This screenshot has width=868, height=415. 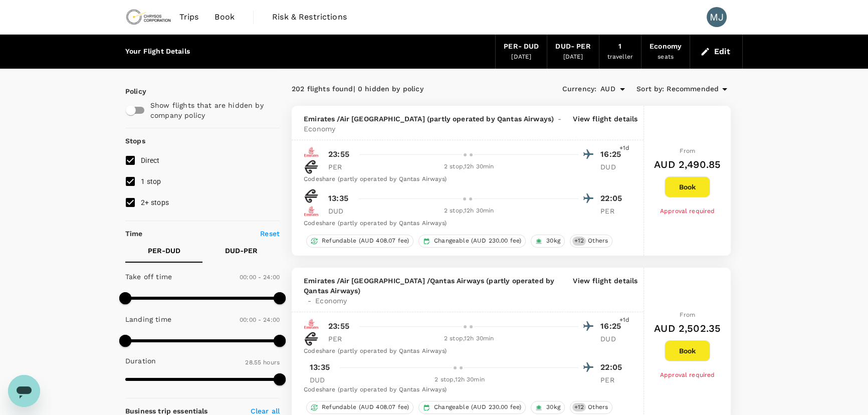 I want to click on div: PER - DUD, so click(x=521, y=47).